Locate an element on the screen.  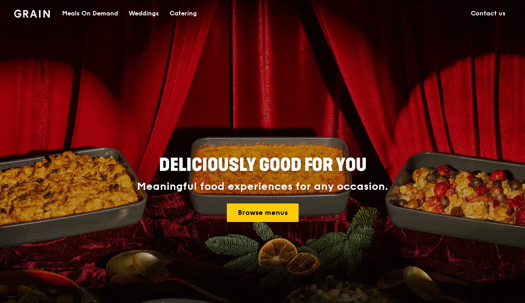
a: Contact us is located at coordinates (488, 14).